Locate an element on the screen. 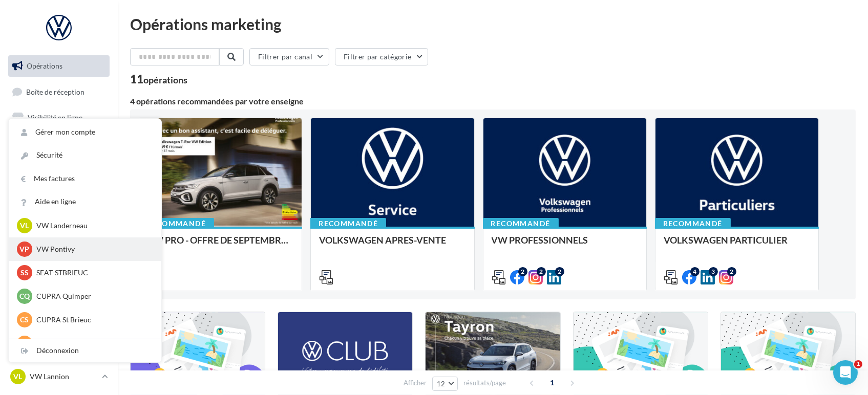 Image resolution: width=868 pixels, height=395 pixels. div: 4 opérations recommandées par votre enseigne is located at coordinates (493, 102).